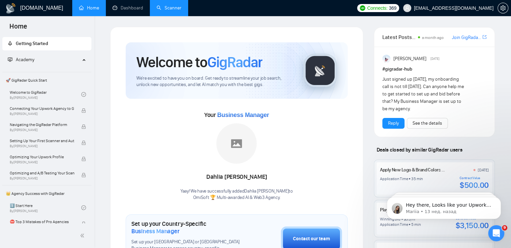 This screenshot has height=248, width=511. What do you see at coordinates (42, 157) in the screenshot?
I see `span: Optimizing Your Upwork Profile` at bounding box center [42, 157].